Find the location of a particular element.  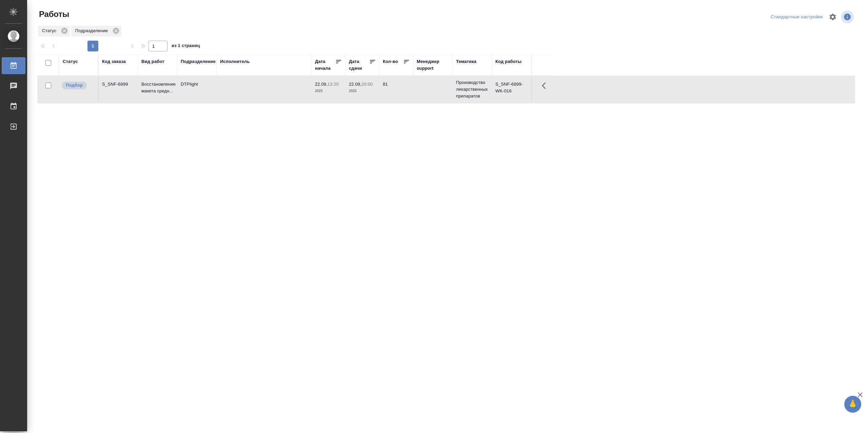

p: 13:20 is located at coordinates (333, 84).